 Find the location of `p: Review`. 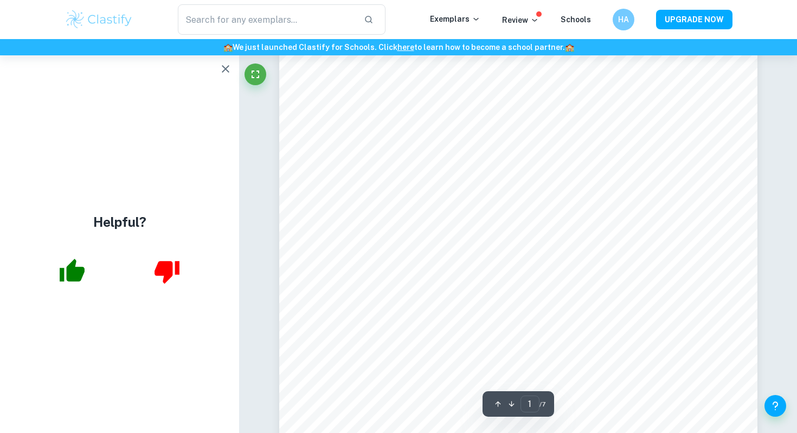

p: Review is located at coordinates (520, 20).